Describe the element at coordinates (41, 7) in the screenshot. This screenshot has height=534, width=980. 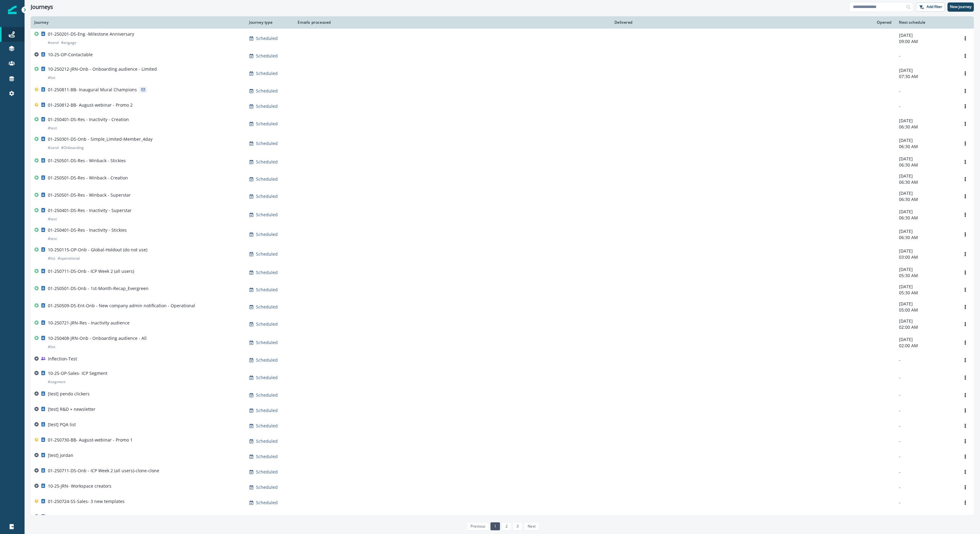
I see `h1: Journeys` at that location.